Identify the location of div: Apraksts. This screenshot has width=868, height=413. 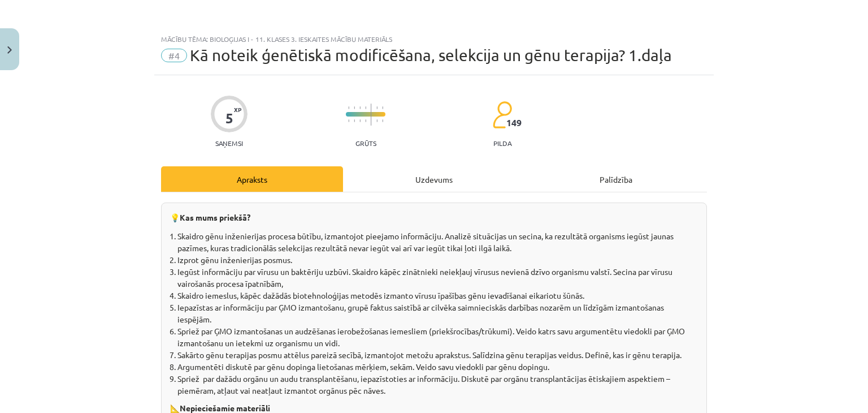
(252, 178).